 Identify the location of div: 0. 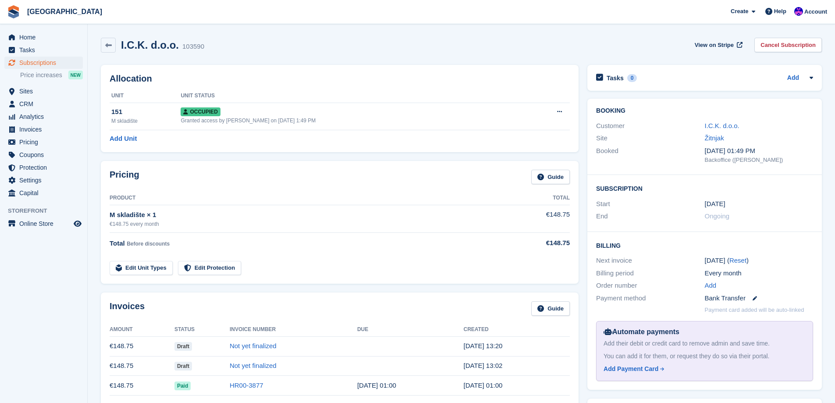
(632, 78).